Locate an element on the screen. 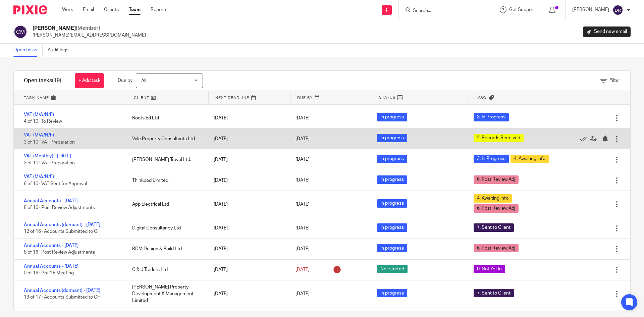 The height and width of the screenshot is (317, 644). span: Get Support is located at coordinates (521, 10).